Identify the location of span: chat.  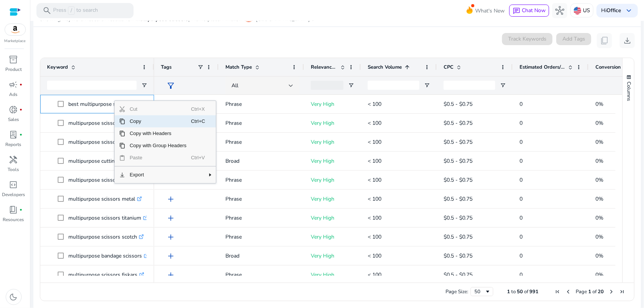
(516, 11).